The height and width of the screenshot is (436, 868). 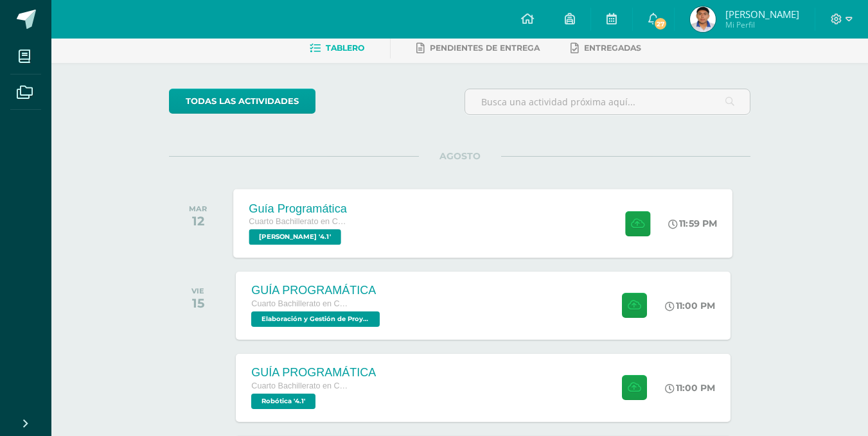 I want to click on div: 12, so click(x=198, y=221).